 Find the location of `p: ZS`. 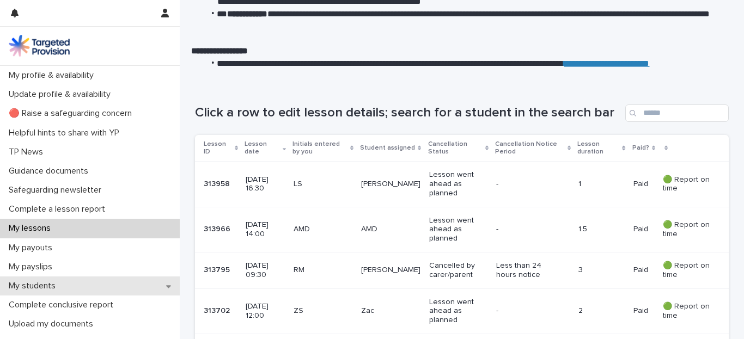

p: ZS is located at coordinates (323, 311).